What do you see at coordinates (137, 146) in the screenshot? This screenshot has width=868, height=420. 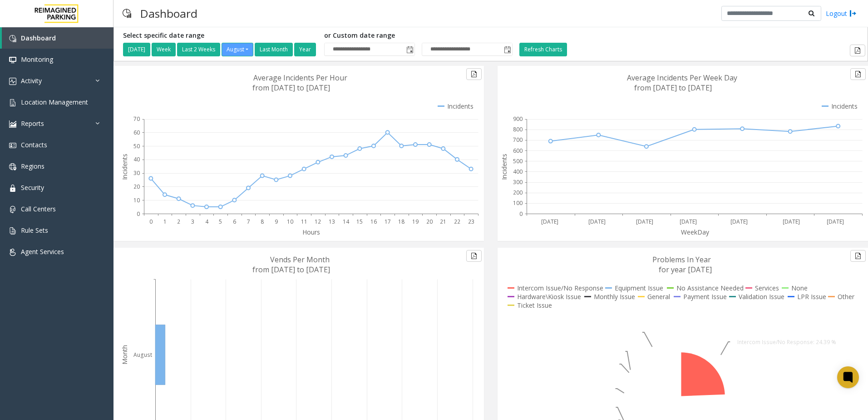 I see `text: 50` at bounding box center [137, 146].